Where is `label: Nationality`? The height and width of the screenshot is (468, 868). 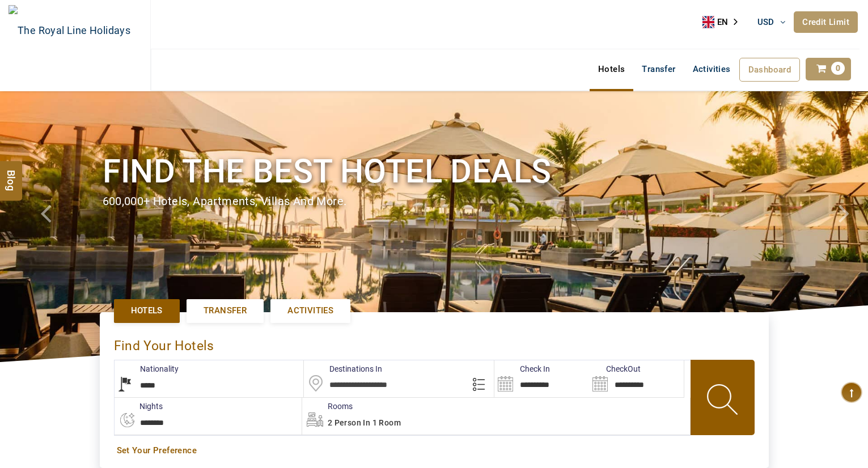 label: Nationality is located at coordinates (146, 369).